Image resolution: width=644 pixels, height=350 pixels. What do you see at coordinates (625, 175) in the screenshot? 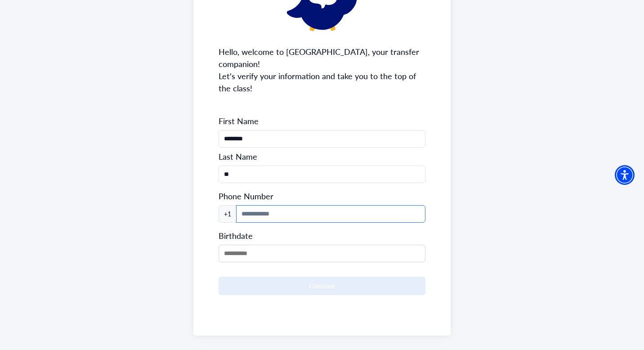
I see `div: Accessibility Menu` at bounding box center [625, 175].